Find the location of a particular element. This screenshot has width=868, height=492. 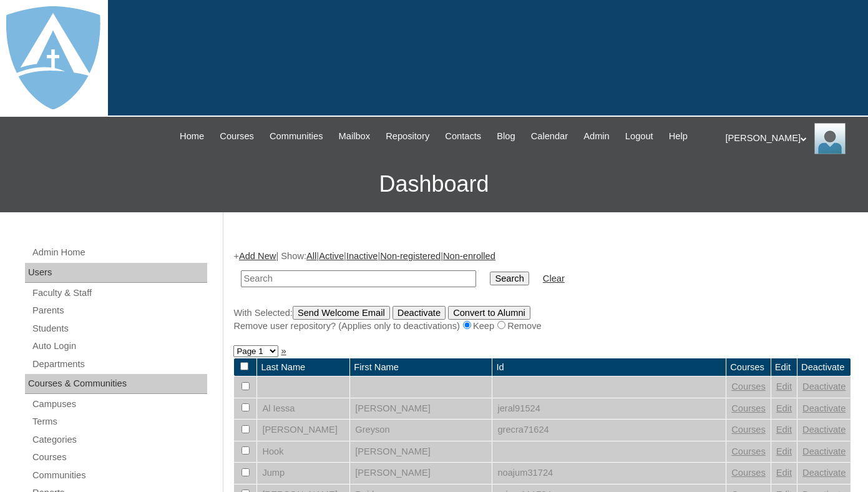

span: Home is located at coordinates (191, 137).